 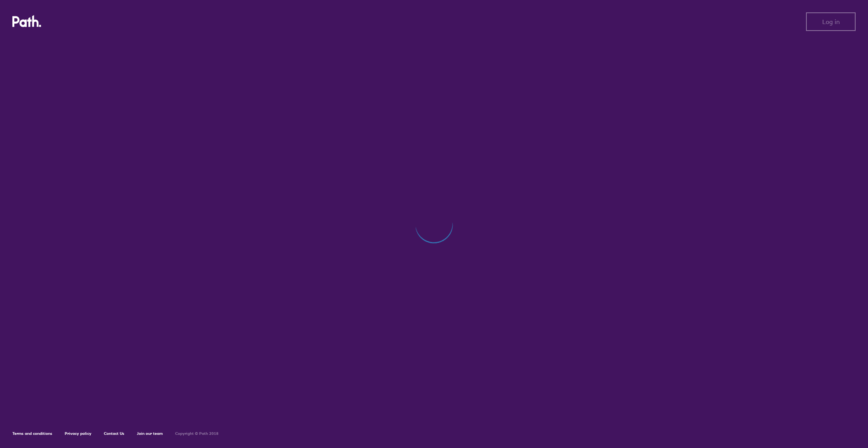 I want to click on h6: Copyright © Path 2018, so click(x=197, y=434).